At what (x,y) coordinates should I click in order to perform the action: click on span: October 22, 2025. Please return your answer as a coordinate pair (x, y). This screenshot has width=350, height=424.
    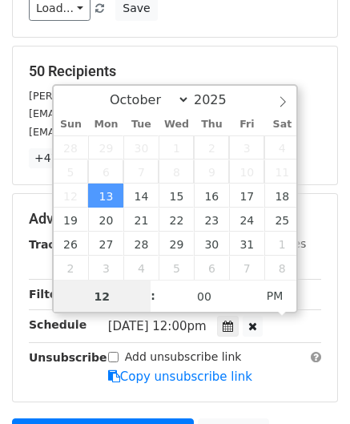
    Looking at the image, I should click on (176, 220).